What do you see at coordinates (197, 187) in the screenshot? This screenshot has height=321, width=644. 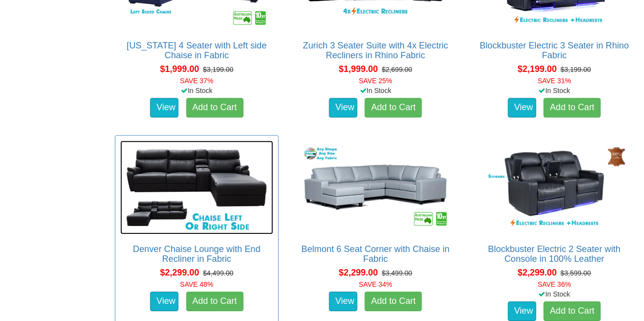 I see `img: Denver Chaise Lounge with End Recliner in Fabric` at bounding box center [197, 187].